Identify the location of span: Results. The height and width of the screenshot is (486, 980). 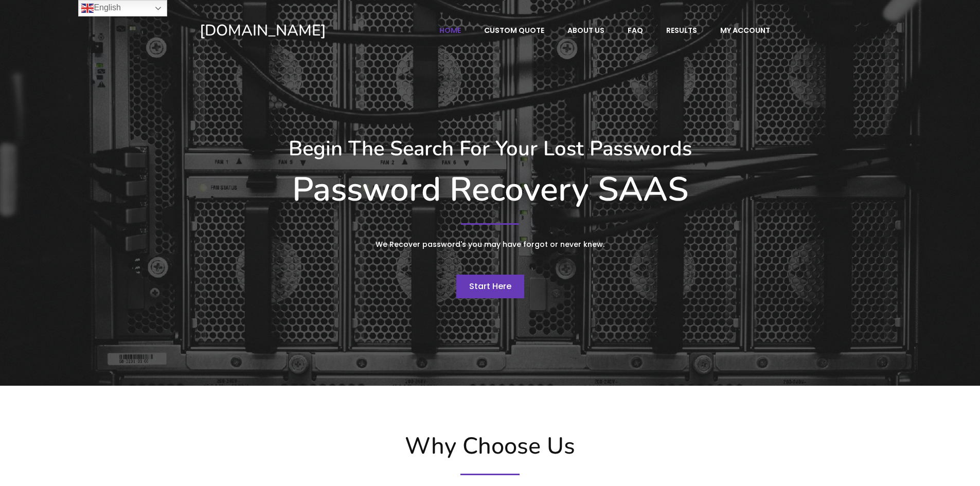
(682, 31).